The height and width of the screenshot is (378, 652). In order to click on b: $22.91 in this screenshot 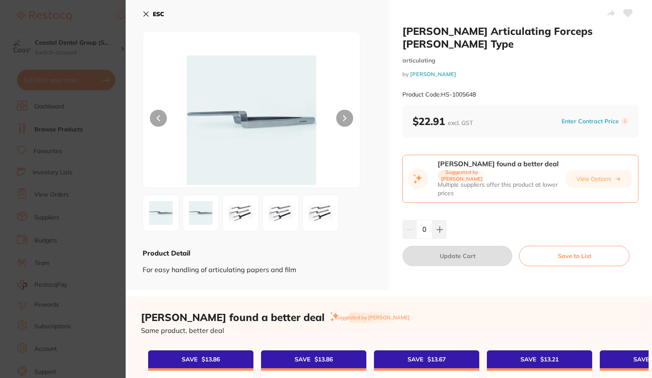, I will do `click(443, 121)`.